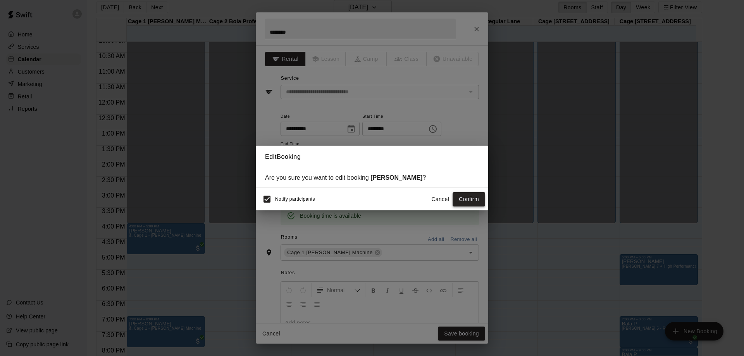 The image size is (744, 356). What do you see at coordinates (440, 199) in the screenshot?
I see `button: Cancel` at bounding box center [440, 199].